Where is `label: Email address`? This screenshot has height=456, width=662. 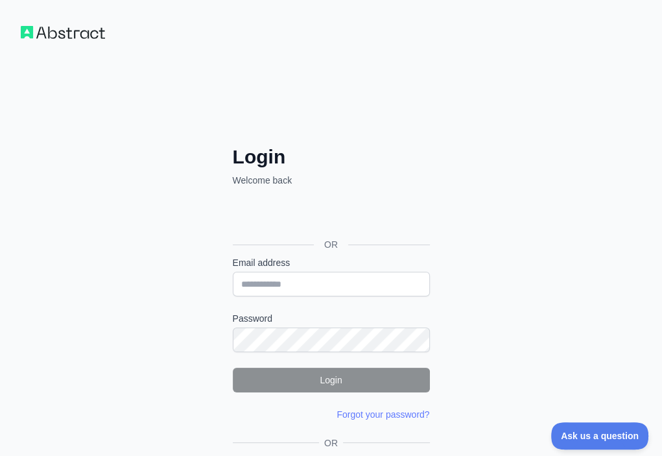
label: Email address is located at coordinates (331, 263).